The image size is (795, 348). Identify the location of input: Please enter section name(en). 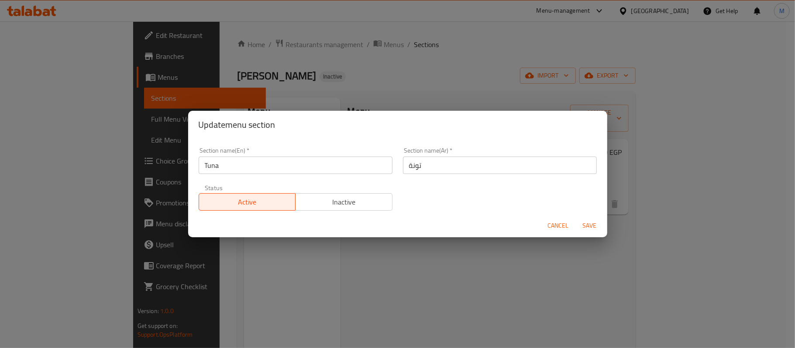
(295, 165).